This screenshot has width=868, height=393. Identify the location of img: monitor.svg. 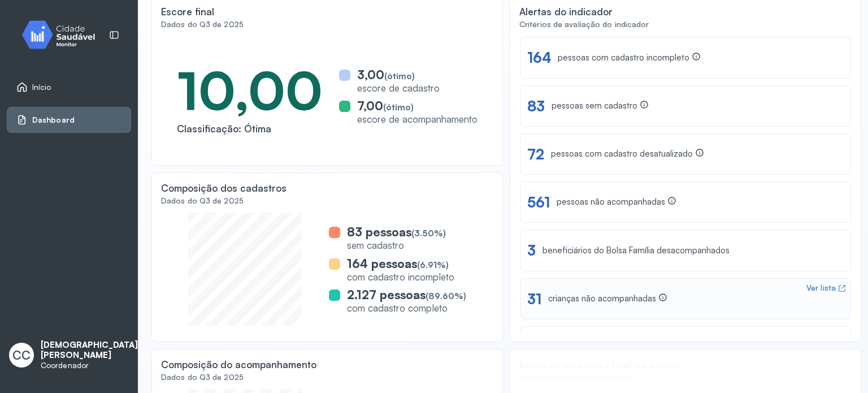
(63, 34).